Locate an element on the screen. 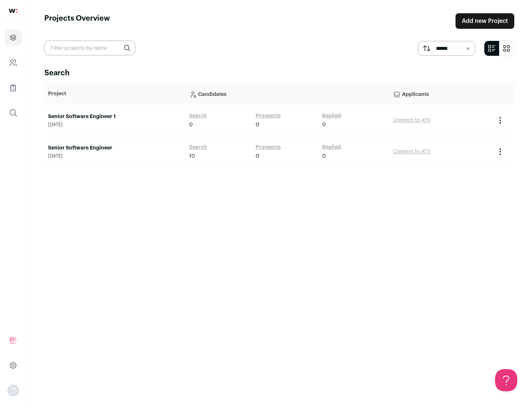  a: Projects is located at coordinates (13, 37).